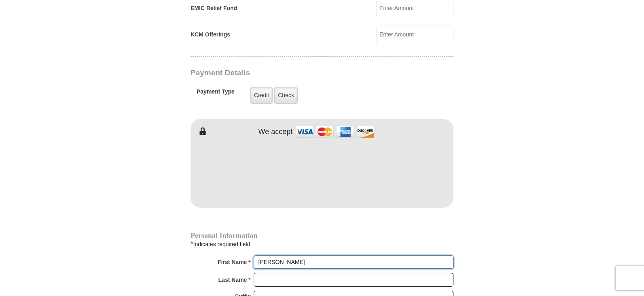 This screenshot has width=644, height=296. Describe the element at coordinates (276, 132) in the screenshot. I see `h4: We accept` at that location.